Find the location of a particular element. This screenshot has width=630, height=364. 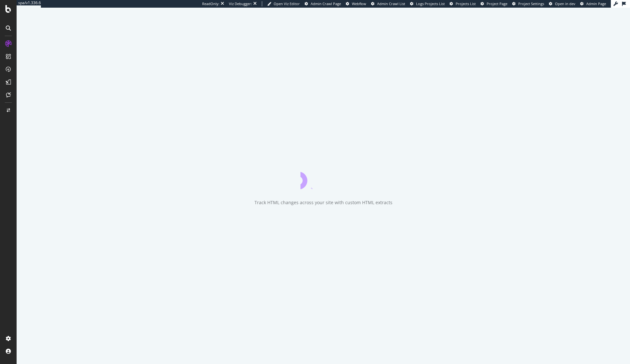

div: Track HTML changes across your site with custom HTML extracts is located at coordinates (323, 203).